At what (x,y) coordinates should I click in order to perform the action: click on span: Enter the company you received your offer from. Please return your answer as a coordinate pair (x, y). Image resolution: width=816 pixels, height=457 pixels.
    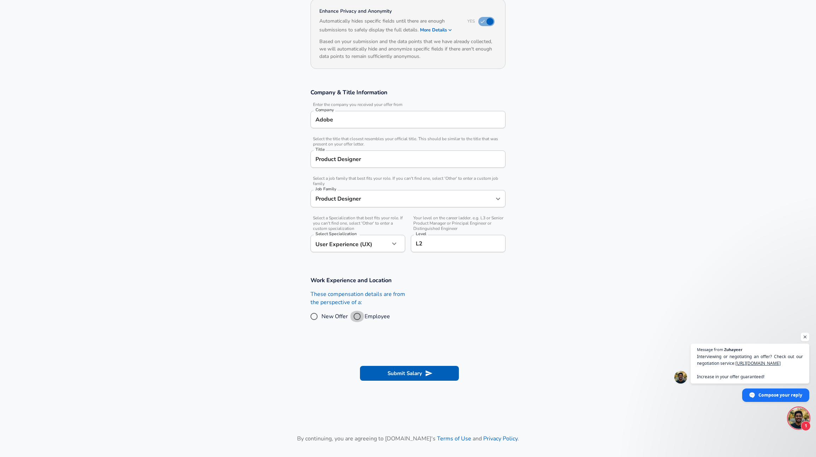
    Looking at the image, I should click on (408, 105).